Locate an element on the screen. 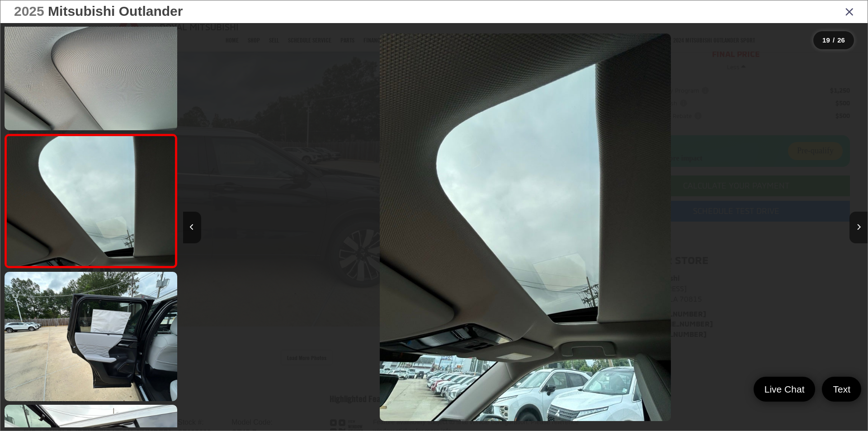 This screenshot has width=868, height=431. button: Next image is located at coordinates (859, 228).